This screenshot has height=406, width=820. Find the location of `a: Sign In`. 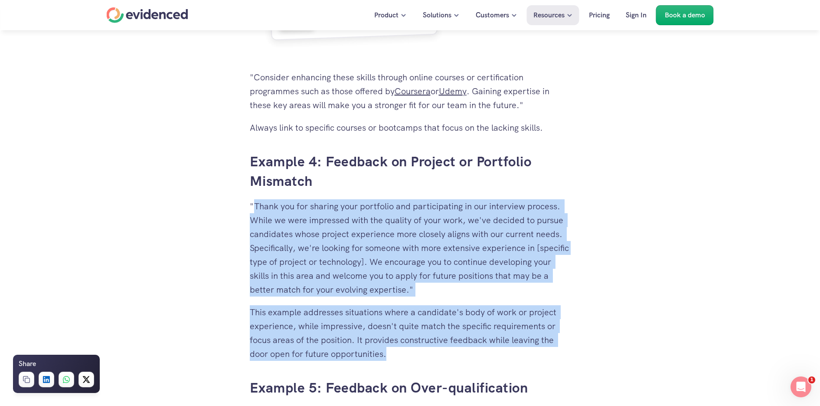

a: Sign In is located at coordinates (636, 15).